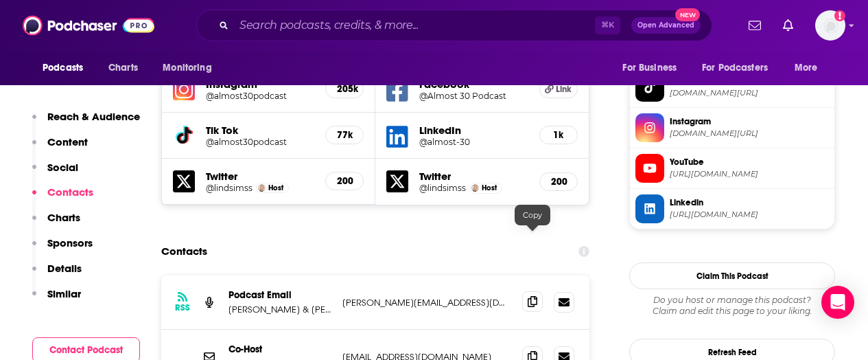  What do you see at coordinates (344, 134) in the screenshot?
I see `h5: 77k` at bounding box center [344, 134].